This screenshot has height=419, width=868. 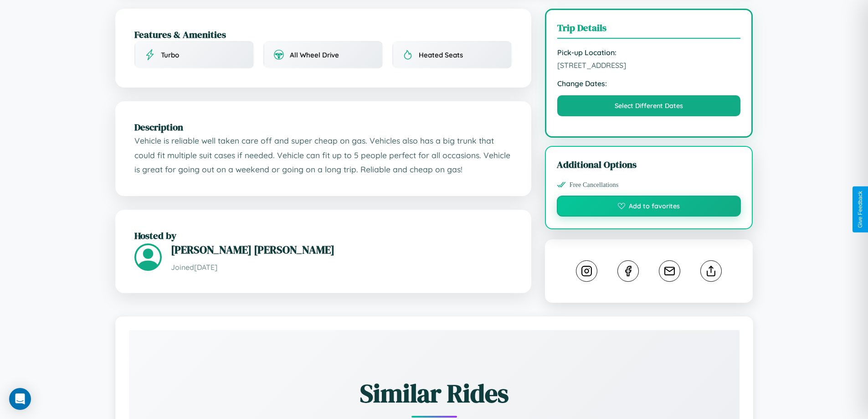 I want to click on button: Add to favorites, so click(x=649, y=206).